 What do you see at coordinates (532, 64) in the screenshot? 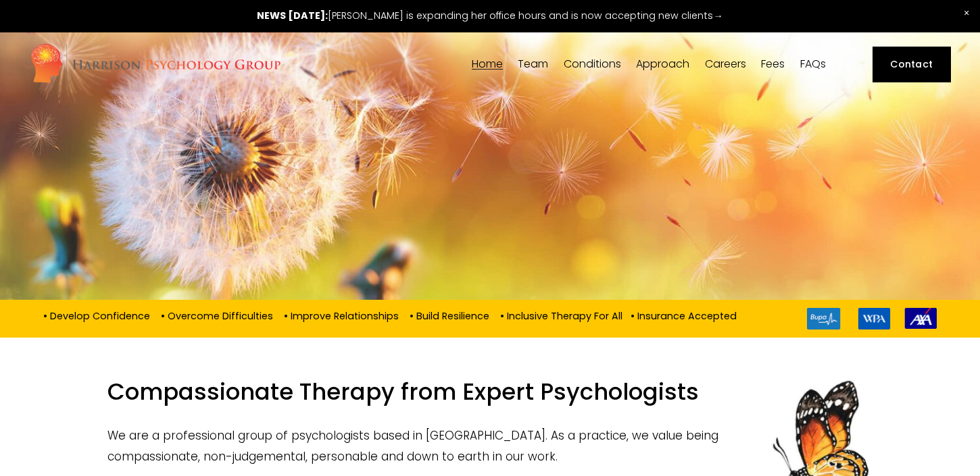
I see `span: Team` at bounding box center [532, 64].